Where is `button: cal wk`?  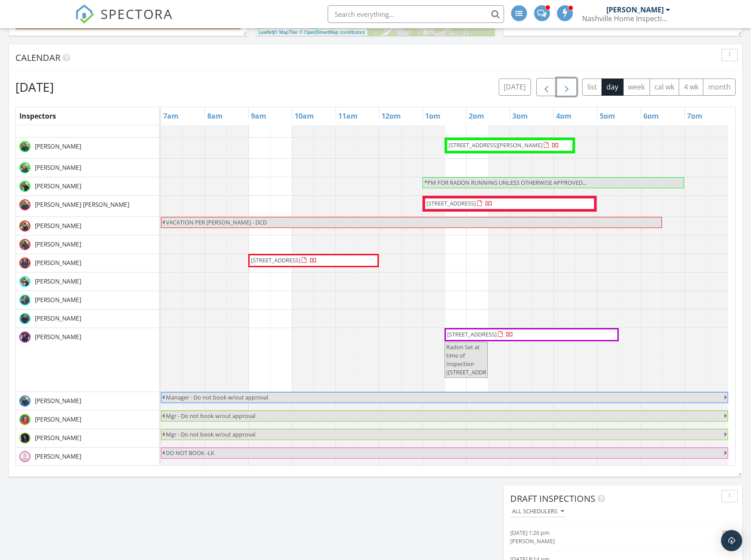
button: cal wk is located at coordinates (664, 87).